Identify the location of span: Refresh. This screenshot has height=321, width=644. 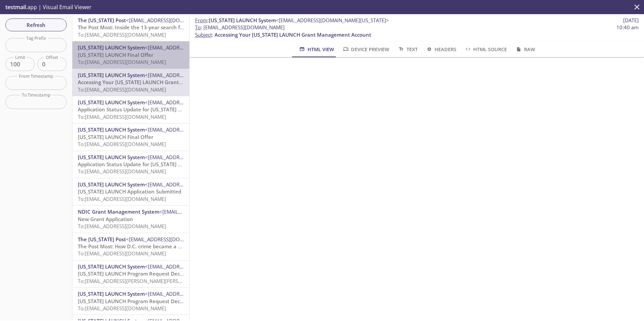
(36, 25).